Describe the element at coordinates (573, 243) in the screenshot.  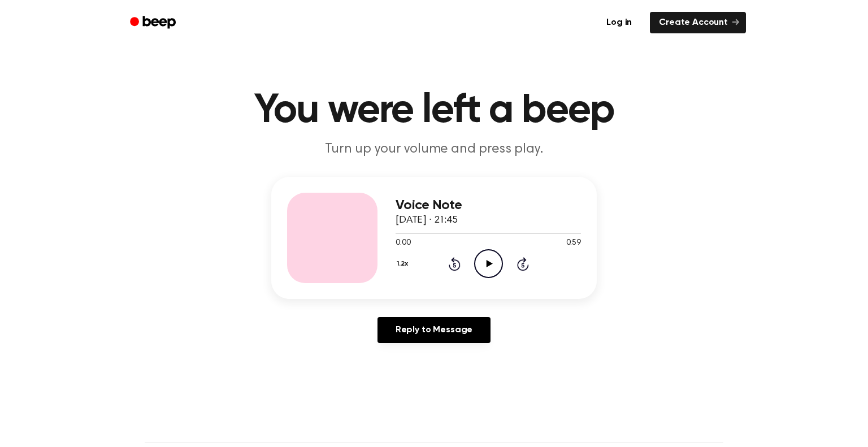
I see `span: 0:59` at that location.